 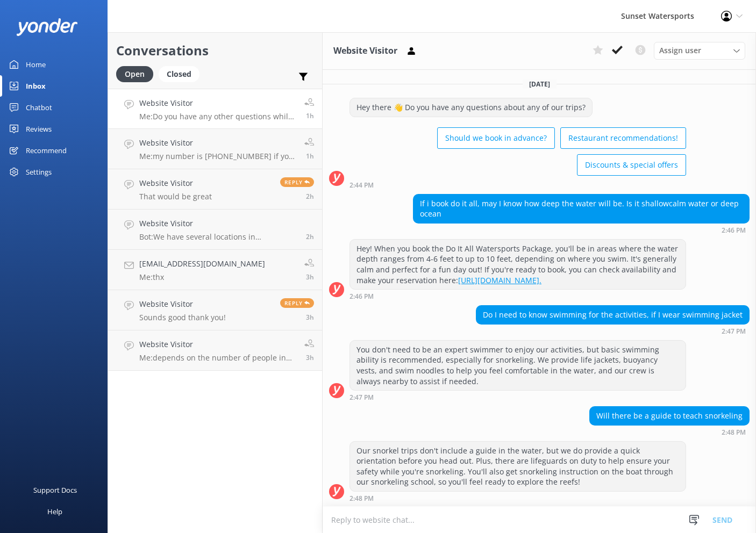 I want to click on div: Help, so click(x=55, y=511).